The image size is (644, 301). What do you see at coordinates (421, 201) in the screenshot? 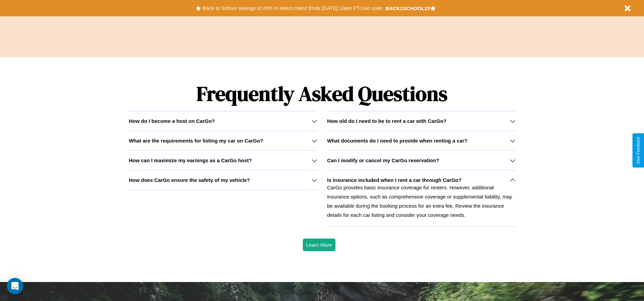
I see `p: CarGo provides basic insurance coverage for renters. However, additional insurance options, such ...` at bounding box center [421, 201].